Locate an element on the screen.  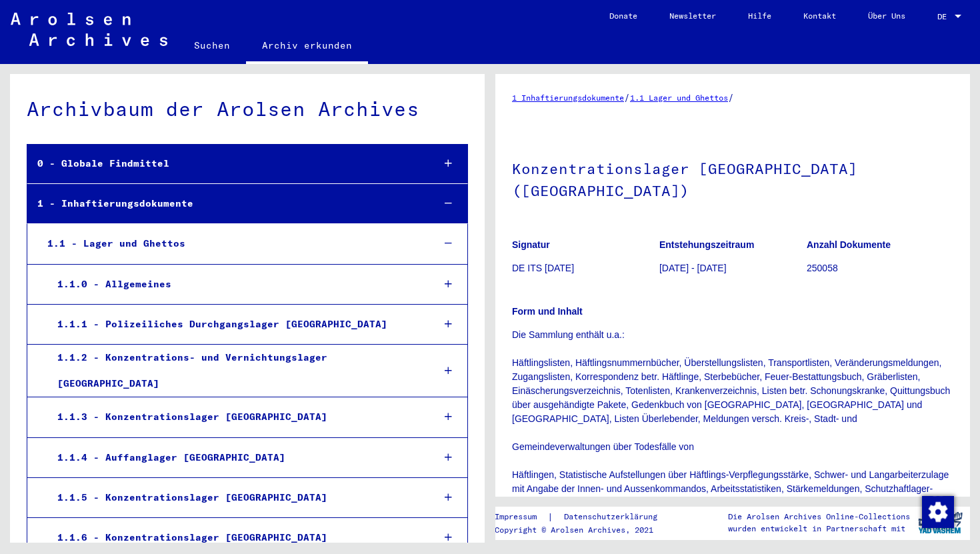
div: 1.1 - Lager und Ghettos is located at coordinates (229, 243).